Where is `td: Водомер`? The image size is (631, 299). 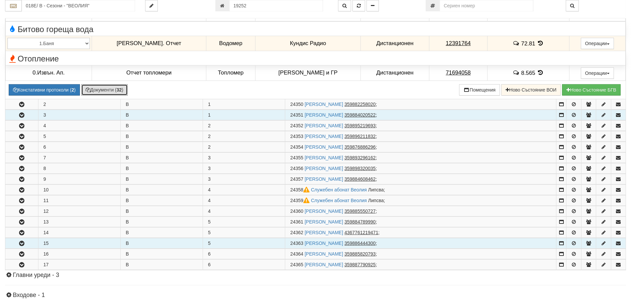
td: Водомер is located at coordinates (230, 43).